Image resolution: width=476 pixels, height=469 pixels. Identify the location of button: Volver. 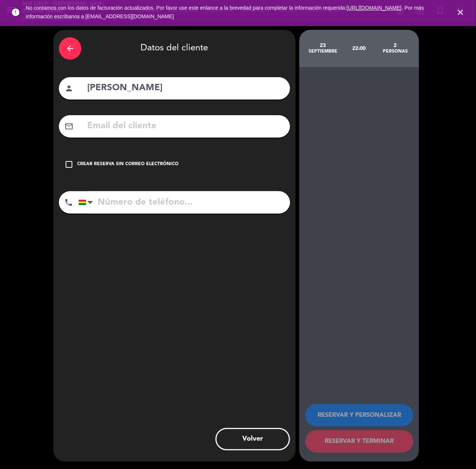
(253, 439).